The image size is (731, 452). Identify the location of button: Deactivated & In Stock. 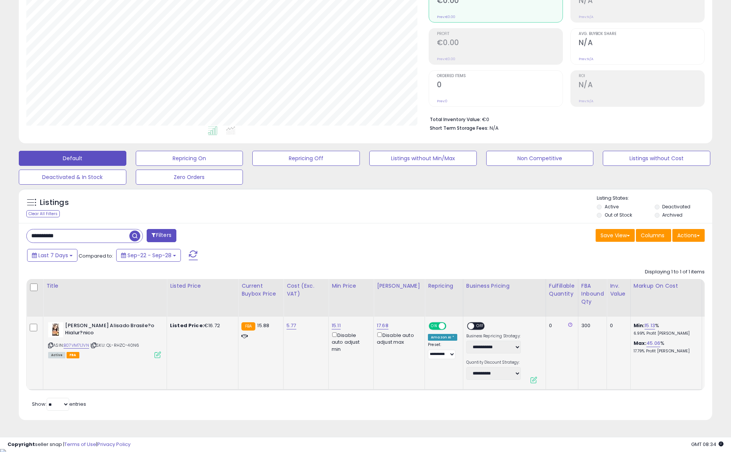
(73, 177).